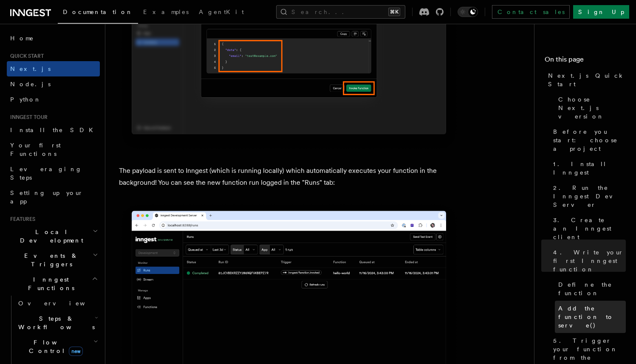 This screenshot has height=364, width=636. Describe the element at coordinates (26, 99) in the screenshot. I see `span: Python` at that location.